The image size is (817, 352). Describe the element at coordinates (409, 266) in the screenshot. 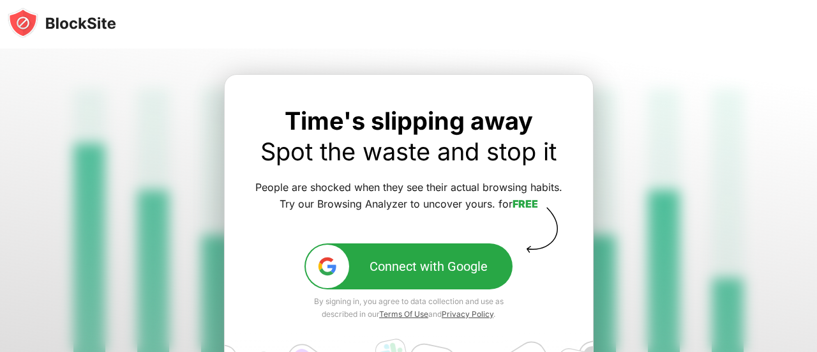

I see `button: google-icConnect with Google` at that location.